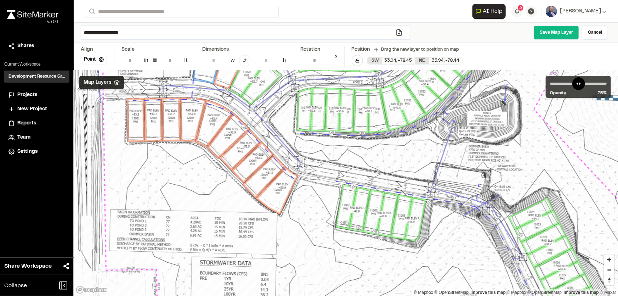  I want to click on div: Drag the new layer to position on map, so click(417, 50).